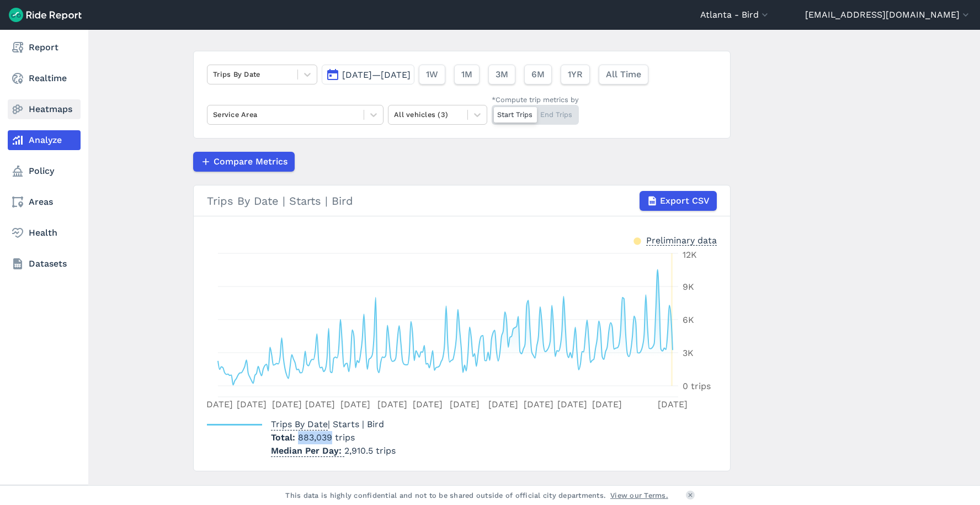  Describe the element at coordinates (467, 74) in the screenshot. I see `span: 1M` at that location.